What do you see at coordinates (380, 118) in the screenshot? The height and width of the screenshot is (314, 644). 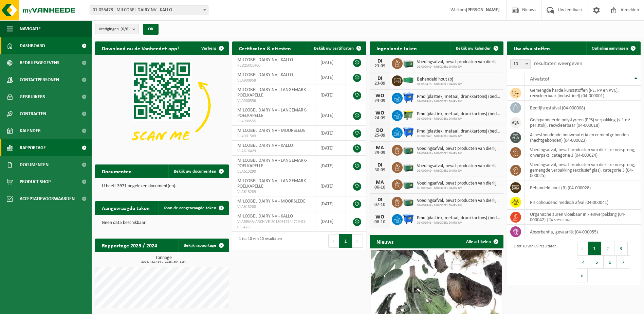 I see `div: 24-09` at bounding box center [380, 118].